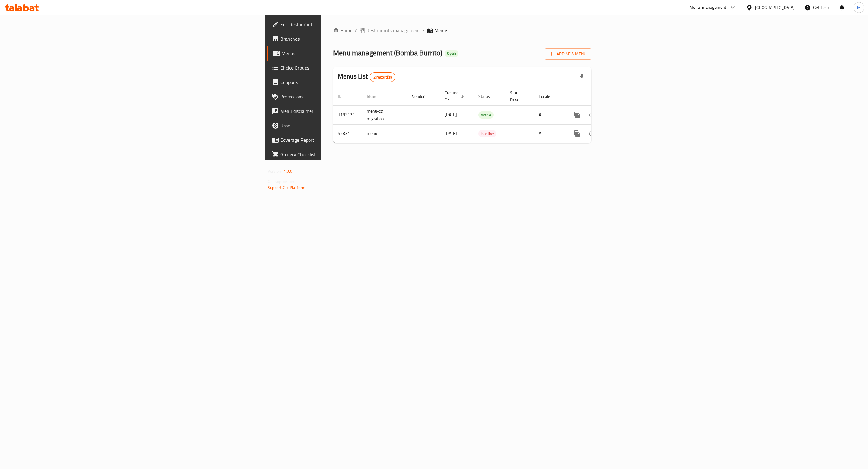 This screenshot has width=868, height=469. Describe the element at coordinates (288, 171) in the screenshot. I see `span: 1.0.0` at that location.